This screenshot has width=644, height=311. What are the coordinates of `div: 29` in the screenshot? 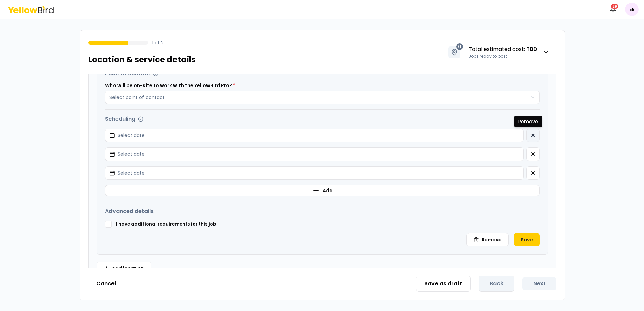 It's located at (615, 6).